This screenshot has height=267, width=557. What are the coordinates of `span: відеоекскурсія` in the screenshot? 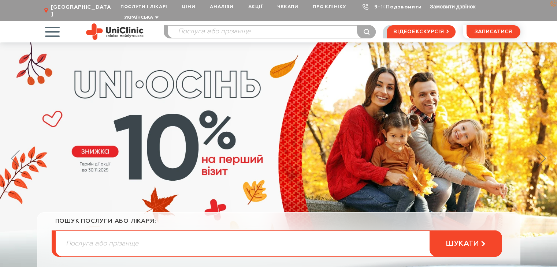 It's located at (419, 32).